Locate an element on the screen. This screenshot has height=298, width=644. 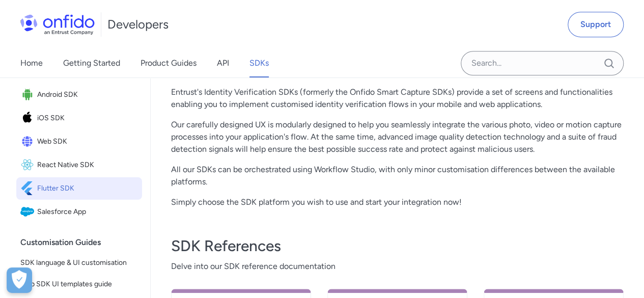
span: Android SDK is located at coordinates (88, 95).